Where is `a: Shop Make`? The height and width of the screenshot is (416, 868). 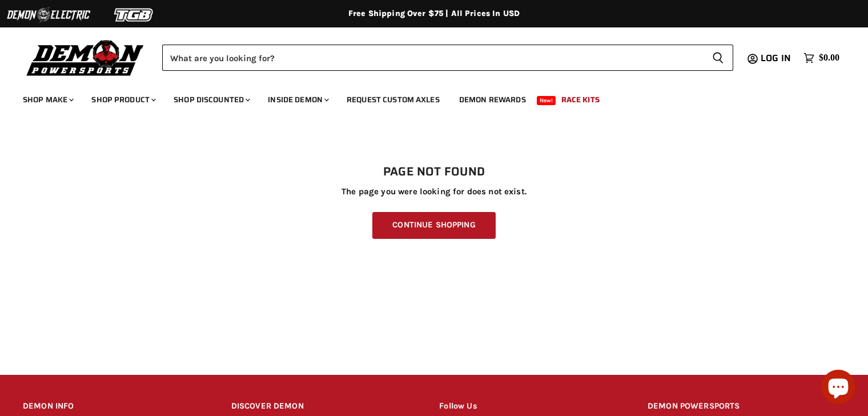
a: Shop Make is located at coordinates (47, 99).